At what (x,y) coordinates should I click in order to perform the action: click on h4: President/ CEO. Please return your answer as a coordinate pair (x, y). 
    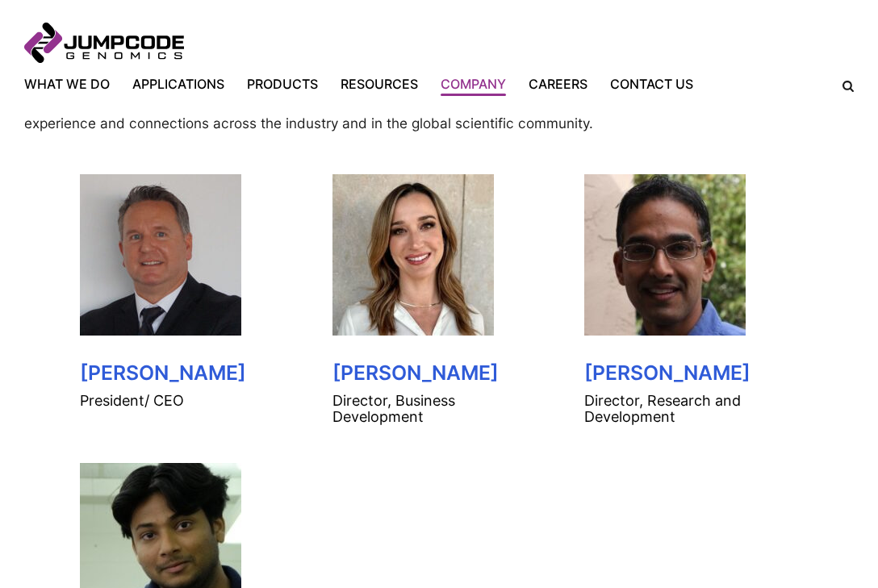
    Looking at the image, I should click on (186, 401).